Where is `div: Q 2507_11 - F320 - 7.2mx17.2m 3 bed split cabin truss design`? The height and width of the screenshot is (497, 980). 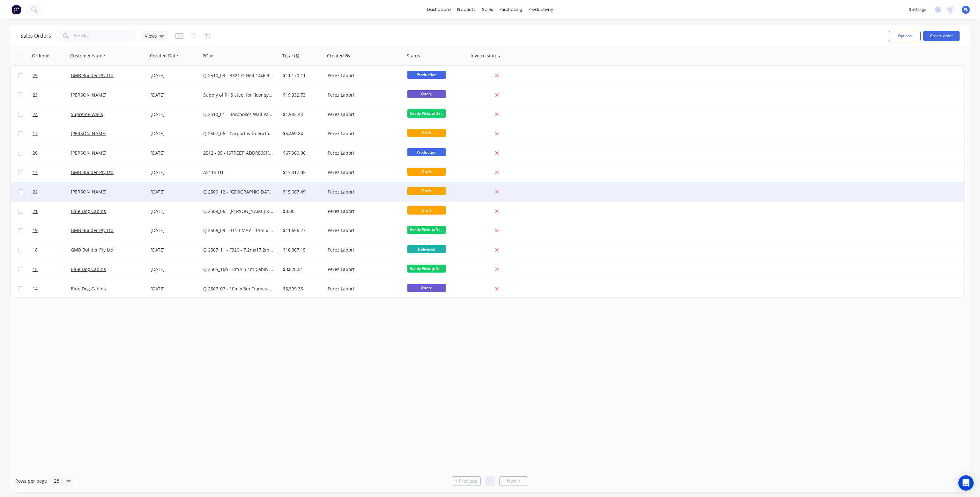
div: Q 2507_11 - F320 - 7.2mx17.2m 3 bed split cabin truss design is located at coordinates (239, 250).